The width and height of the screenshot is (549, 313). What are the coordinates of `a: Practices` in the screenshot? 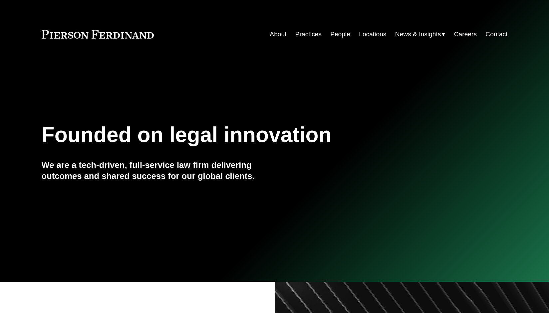 It's located at (308, 34).